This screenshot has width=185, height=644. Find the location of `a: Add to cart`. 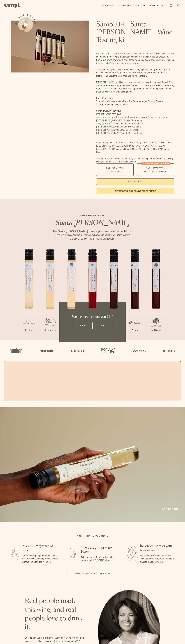

a: Add to cart is located at coordinates (172, 509).